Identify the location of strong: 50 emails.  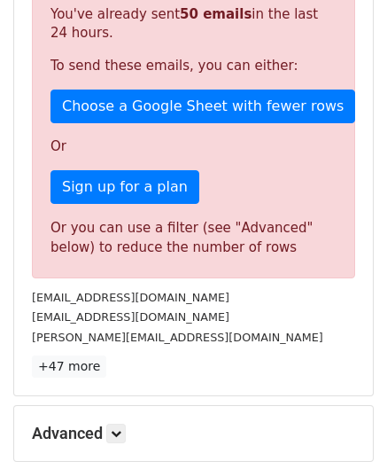
(215, 14).